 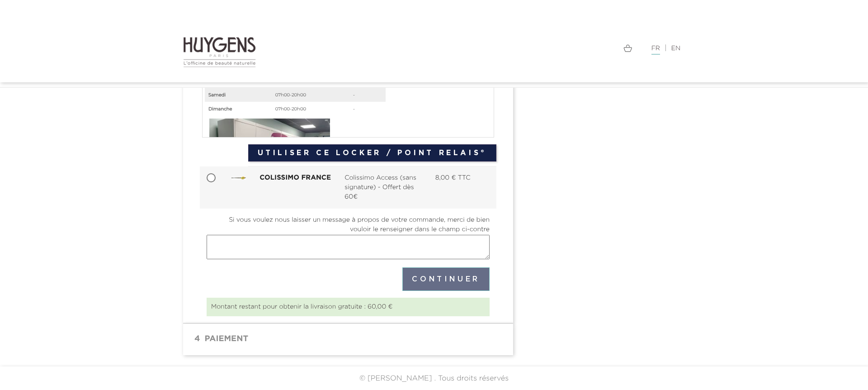 I want to click on button: Utiliser ce Locker / Point Relais®, so click(x=372, y=153).